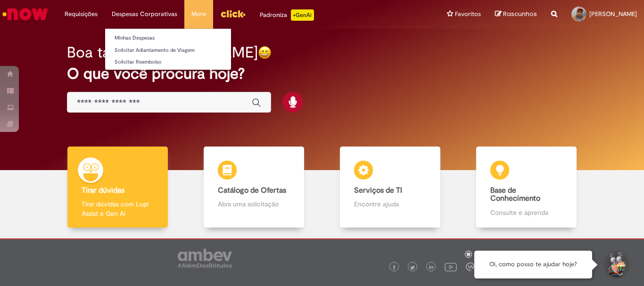 The height and width of the screenshot is (286, 644). Describe the element at coordinates (81, 14) in the screenshot. I see `span: Requisições` at that location.